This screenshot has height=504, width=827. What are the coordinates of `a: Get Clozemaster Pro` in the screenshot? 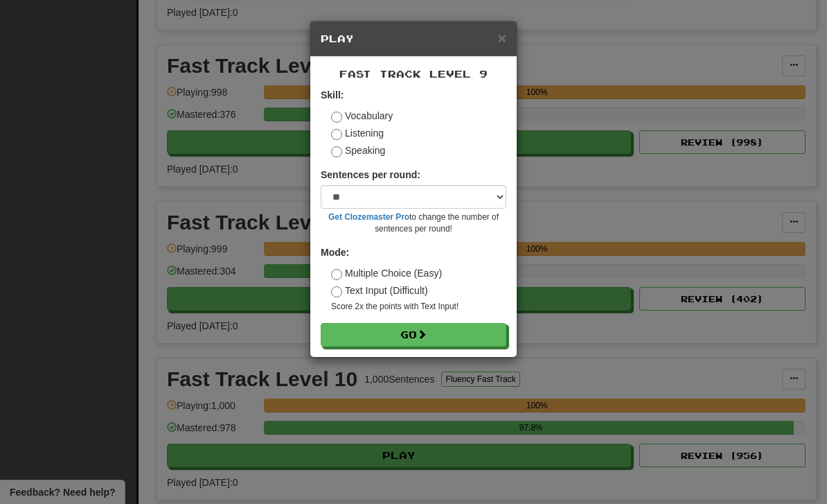 It's located at (368, 216).